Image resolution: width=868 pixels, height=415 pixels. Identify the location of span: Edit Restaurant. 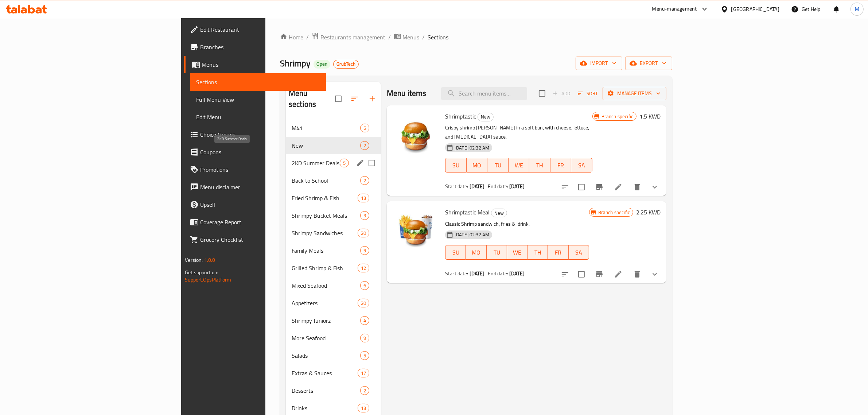
(260, 29).